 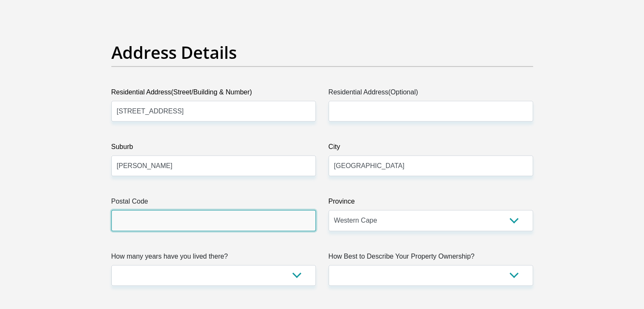 I want to click on input: City, so click(x=431, y=165).